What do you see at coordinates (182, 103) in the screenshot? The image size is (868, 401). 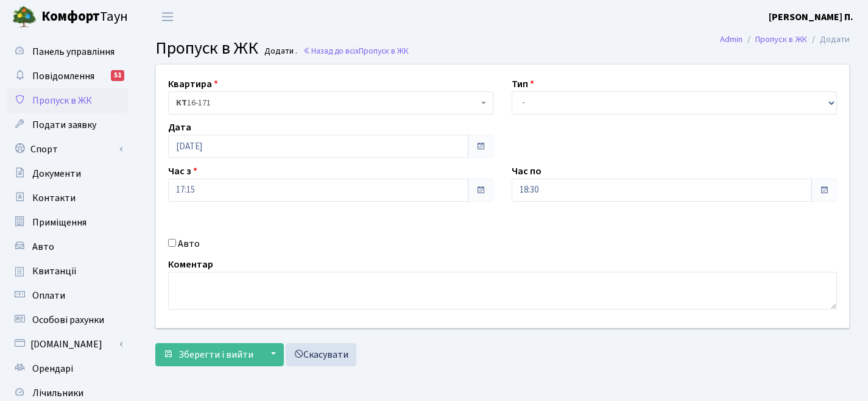 I see `b: КТ` at bounding box center [182, 103].